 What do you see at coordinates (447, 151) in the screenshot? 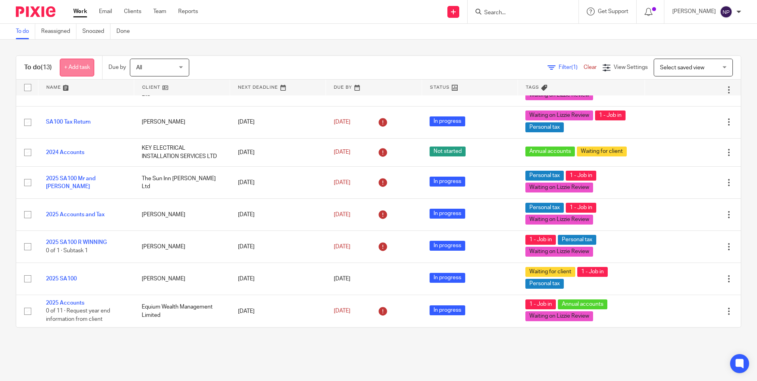
I see `span: Not started` at bounding box center [447, 151].